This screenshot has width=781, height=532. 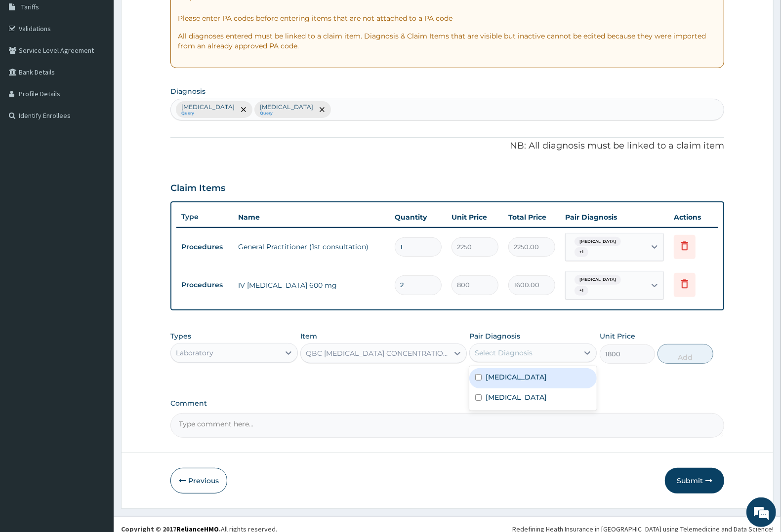 I want to click on th: Pair Diagnosis, so click(x=615, y=217).